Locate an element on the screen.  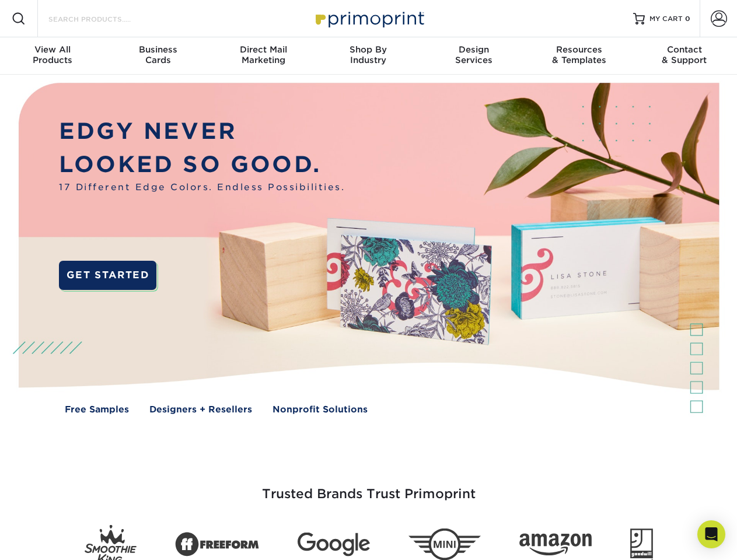
a: Resources& Templates is located at coordinates (579, 56).